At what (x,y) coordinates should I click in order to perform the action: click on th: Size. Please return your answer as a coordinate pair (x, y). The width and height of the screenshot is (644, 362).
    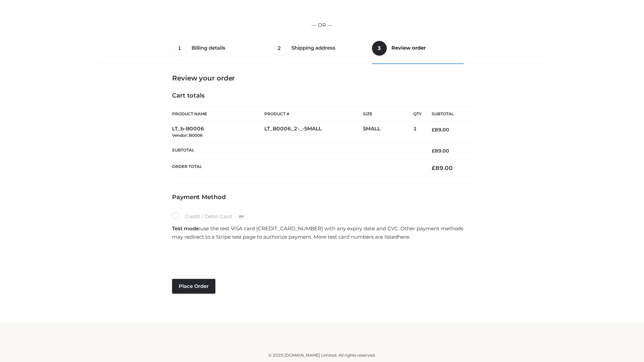
    Looking at the image, I should click on (386, 114).